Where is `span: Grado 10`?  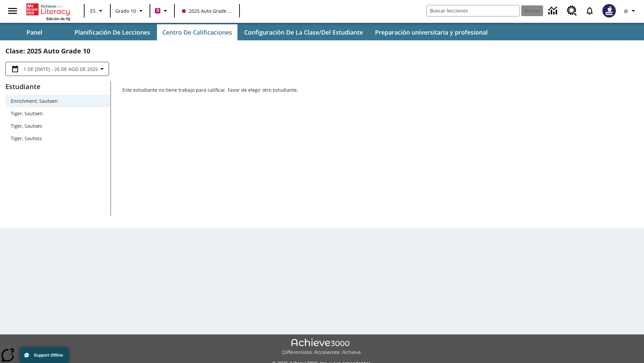 span: Grado 10 is located at coordinates (126, 10).